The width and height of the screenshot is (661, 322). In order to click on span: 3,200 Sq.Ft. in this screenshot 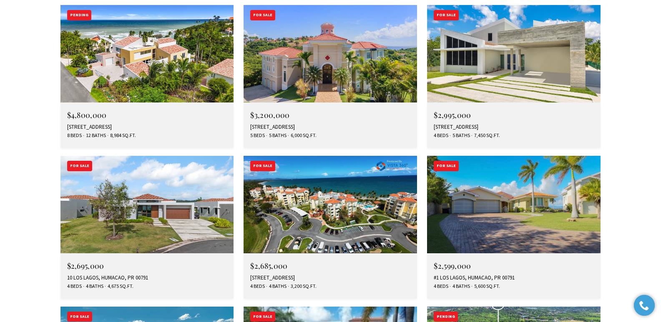, I will do `click(302, 286)`.